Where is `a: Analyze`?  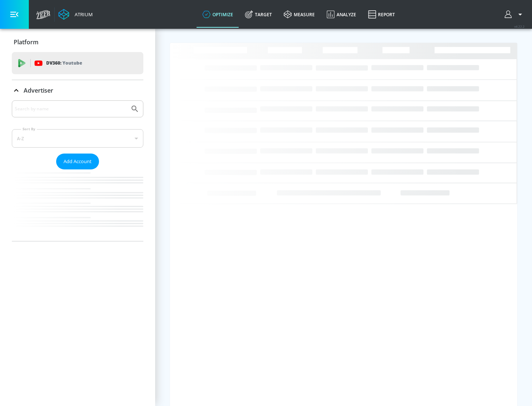
a: Analyze is located at coordinates (341, 14).